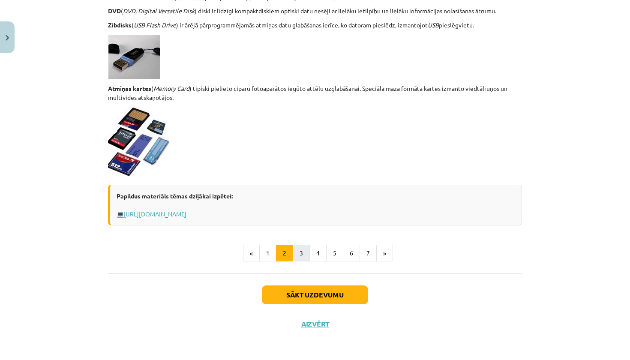  What do you see at coordinates (335, 253) in the screenshot?
I see `button: 5` at bounding box center [335, 253].